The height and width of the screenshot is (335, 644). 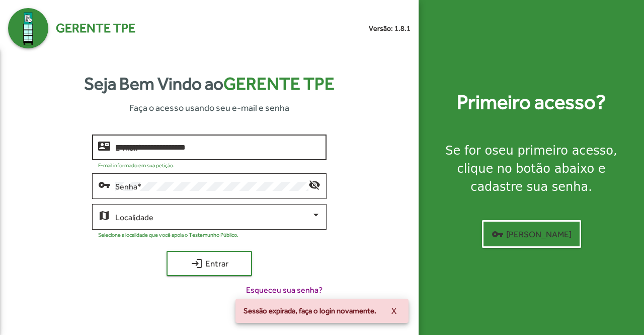 What do you see at coordinates (197, 263) in the screenshot?
I see `mat-icon: login` at bounding box center [197, 263].